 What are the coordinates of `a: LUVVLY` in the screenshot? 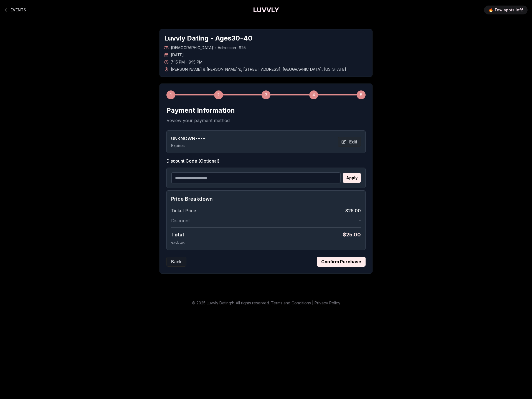 It's located at (266, 10).